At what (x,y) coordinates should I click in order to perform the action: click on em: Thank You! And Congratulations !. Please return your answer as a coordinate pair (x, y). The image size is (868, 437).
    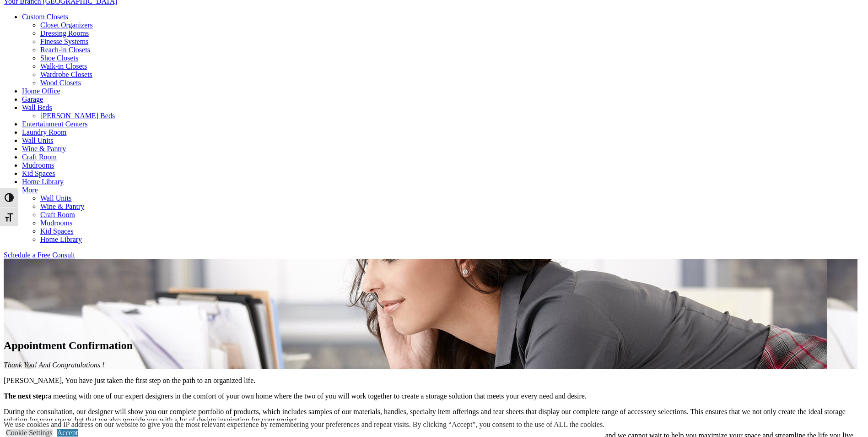
    Looking at the image, I should click on (54, 365).